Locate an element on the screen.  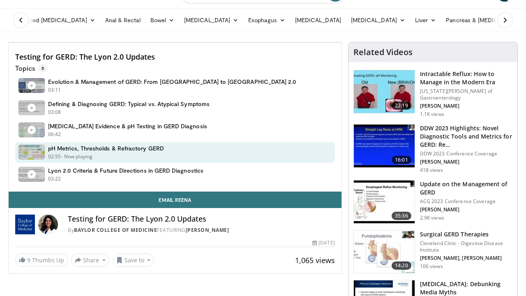
span: 14:20 is located at coordinates (401, 265).